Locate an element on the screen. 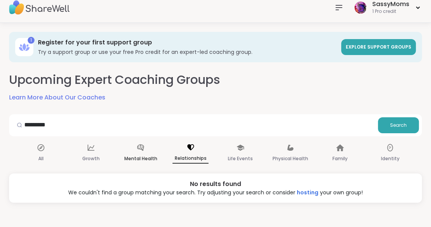  div: No results found is located at coordinates (215, 184).